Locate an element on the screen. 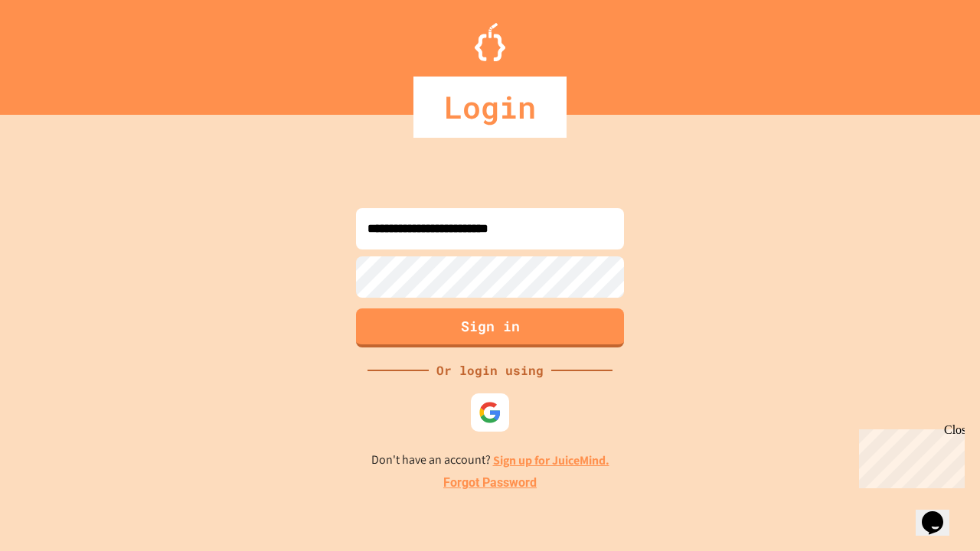  img: Logo.svg is located at coordinates (490, 42).